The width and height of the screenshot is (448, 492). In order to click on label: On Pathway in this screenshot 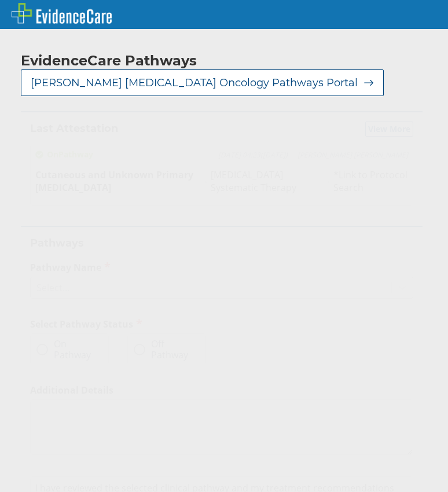, I will do `click(63, 349)`.